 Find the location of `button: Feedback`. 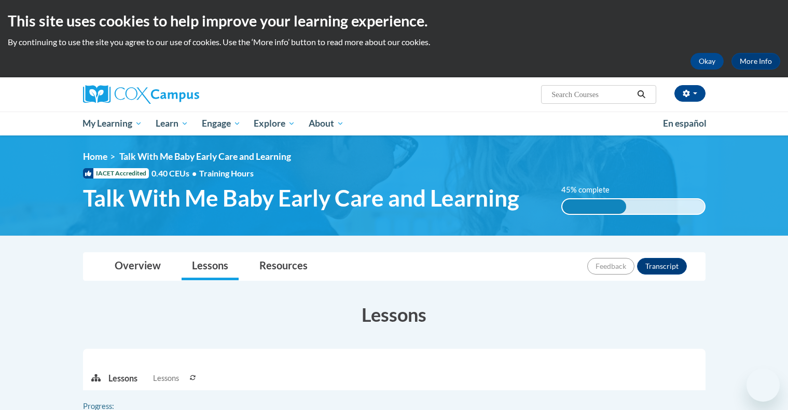

button: Feedback is located at coordinates (610, 266).